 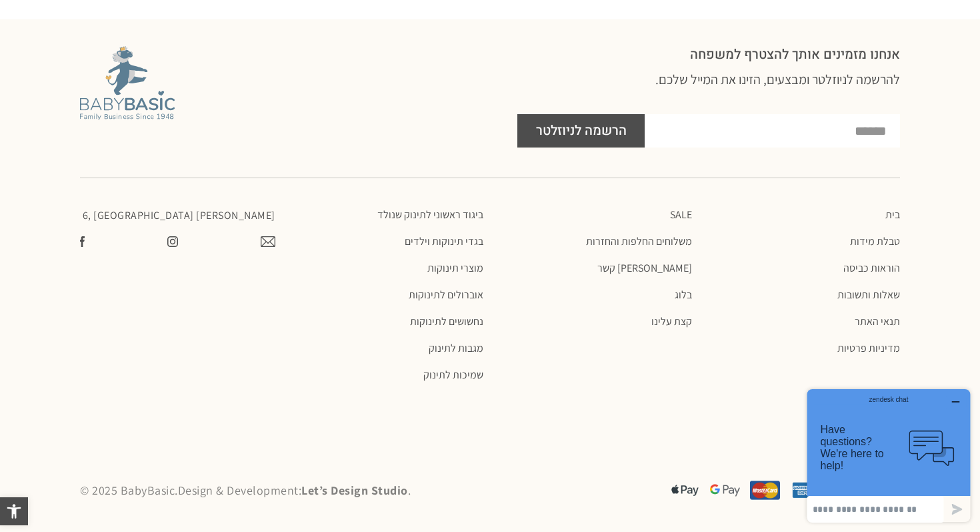 I want to click on button: הרשמה לניוזלטר, so click(x=581, y=131).